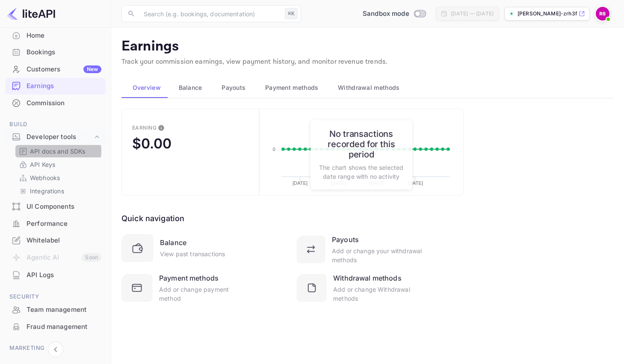  What do you see at coordinates (55, 35) in the screenshot?
I see `a: Home` at bounding box center [55, 35].